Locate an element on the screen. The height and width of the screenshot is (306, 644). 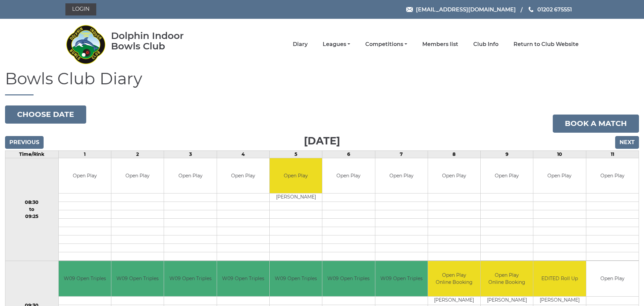
td: 6 is located at coordinates (349, 154).